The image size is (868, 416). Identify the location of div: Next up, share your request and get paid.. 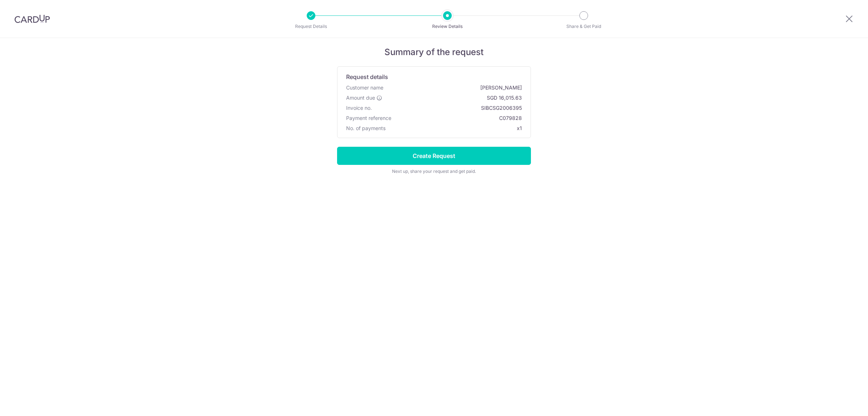
(434, 171).